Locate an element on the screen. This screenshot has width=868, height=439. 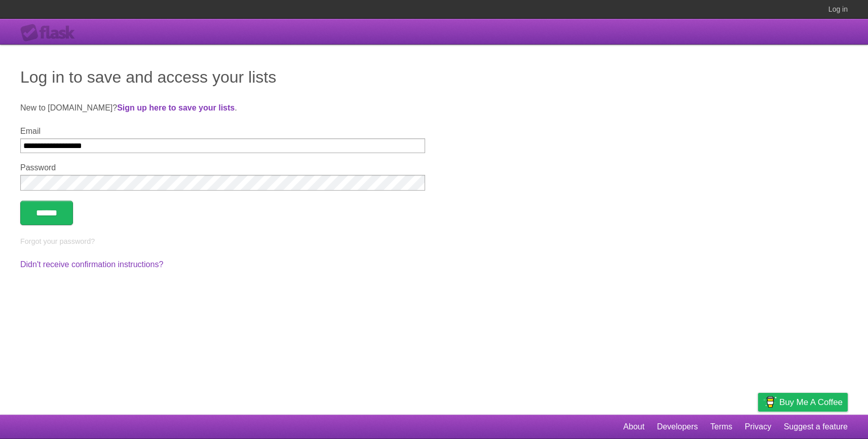
a: Didn't receive confirmation instructions? is located at coordinates (92, 264).